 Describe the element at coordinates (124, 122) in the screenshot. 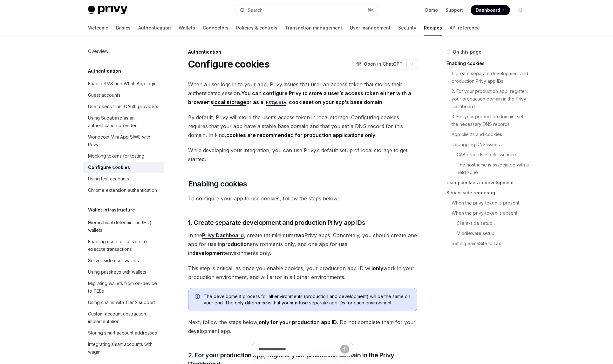

I see `a: Using Supabase as an authentication provider` at that location.